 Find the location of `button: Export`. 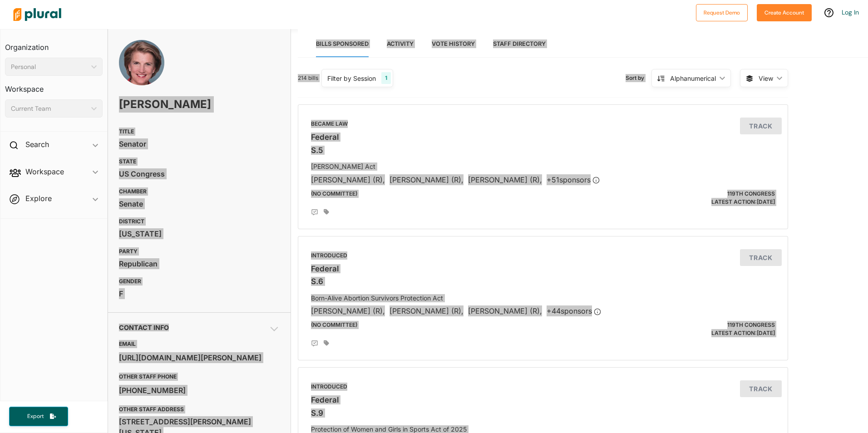

button: Export is located at coordinates (38, 417).